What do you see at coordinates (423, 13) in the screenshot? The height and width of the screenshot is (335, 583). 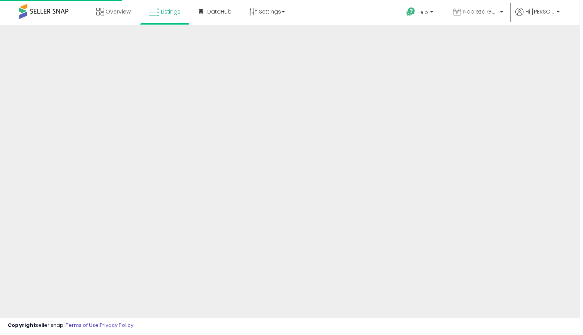 I see `a: Help` at bounding box center [423, 13].